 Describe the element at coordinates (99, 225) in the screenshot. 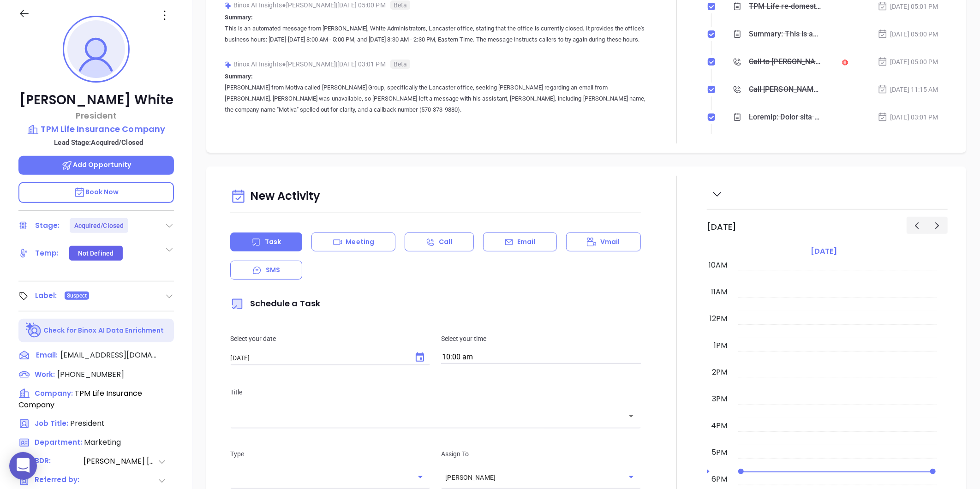

I see `div: Acquired/Closed` at that location.